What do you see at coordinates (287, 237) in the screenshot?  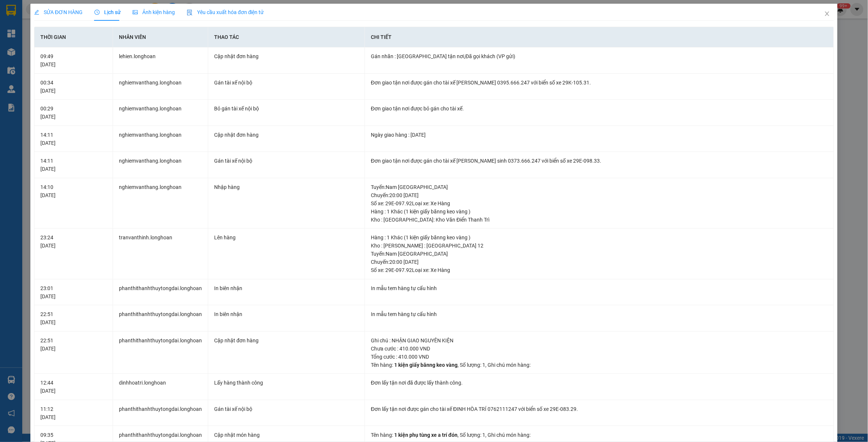 I see `div: Lên hàng` at bounding box center [287, 237].